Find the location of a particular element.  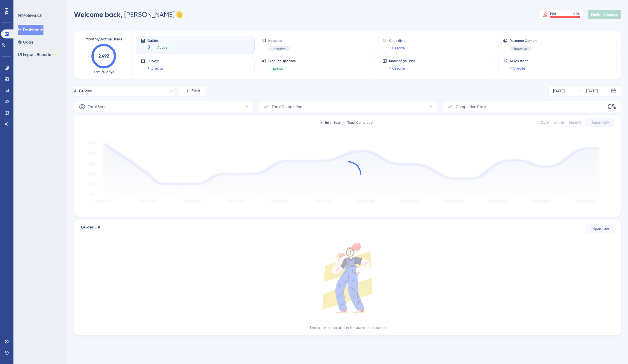

div: 100 % is located at coordinates (576, 14).